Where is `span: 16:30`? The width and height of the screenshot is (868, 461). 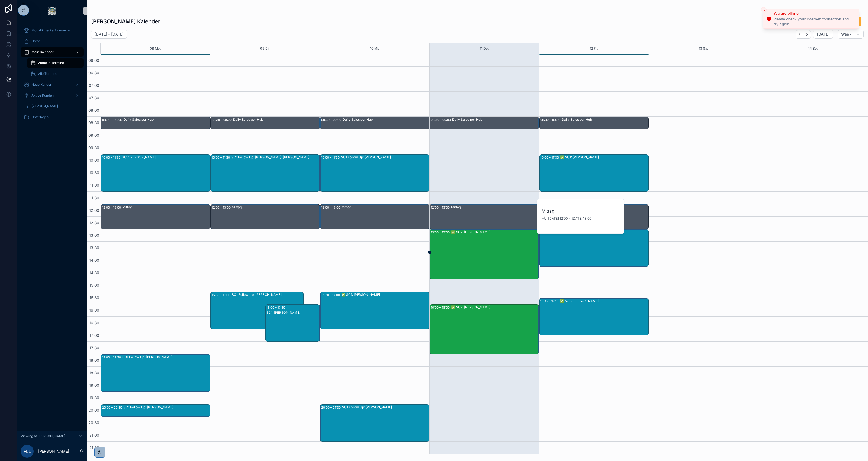 span: 16:30 is located at coordinates (94, 323).